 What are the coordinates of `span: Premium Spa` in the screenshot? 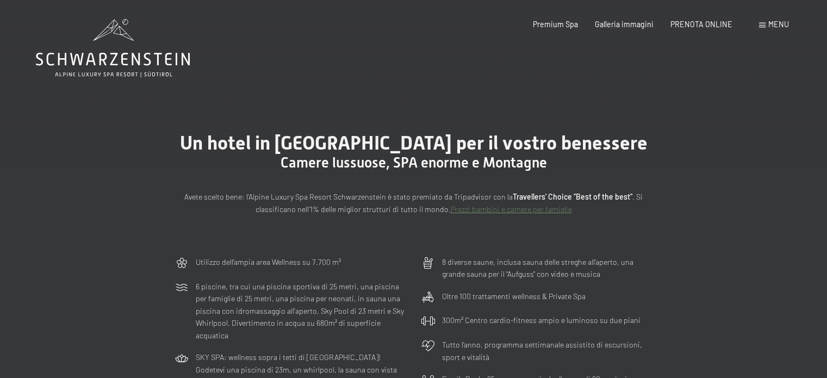 It's located at (555, 24).